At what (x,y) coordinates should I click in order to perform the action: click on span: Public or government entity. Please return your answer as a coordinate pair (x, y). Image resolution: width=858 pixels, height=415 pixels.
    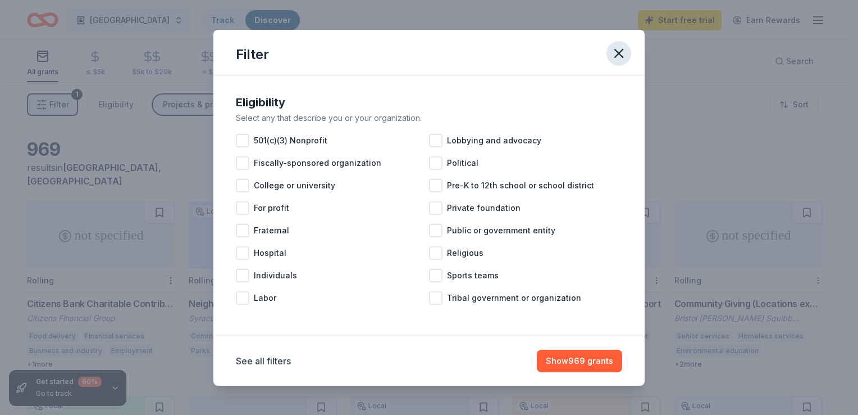
    Looking at the image, I should click on (501, 230).